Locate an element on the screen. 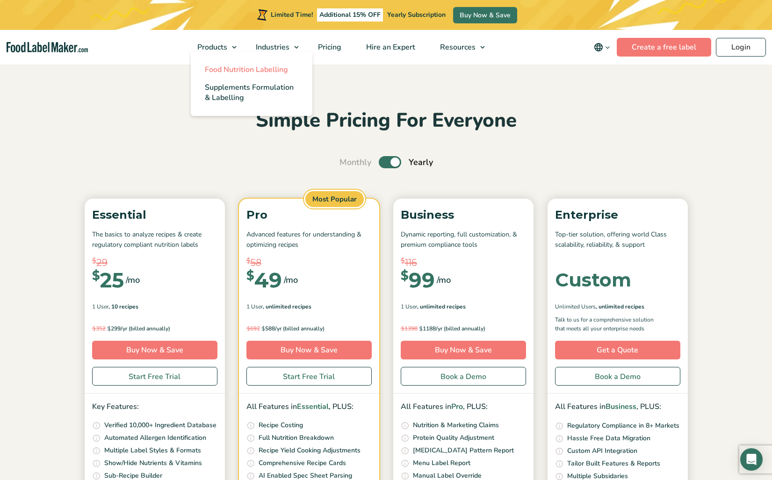 This screenshot has width=772, height=480. span: Industries is located at coordinates (272, 47).